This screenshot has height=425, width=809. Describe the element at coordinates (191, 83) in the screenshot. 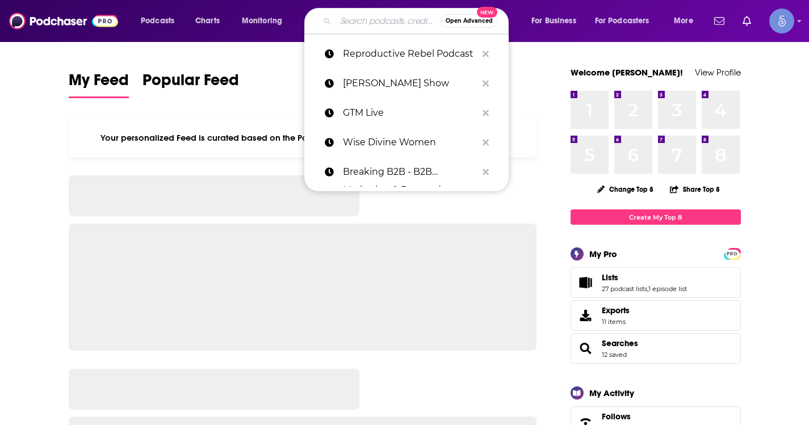

I see `span: Popular Feed` at that location.